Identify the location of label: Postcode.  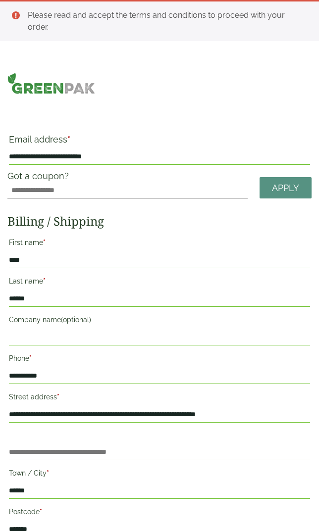
(159, 513).